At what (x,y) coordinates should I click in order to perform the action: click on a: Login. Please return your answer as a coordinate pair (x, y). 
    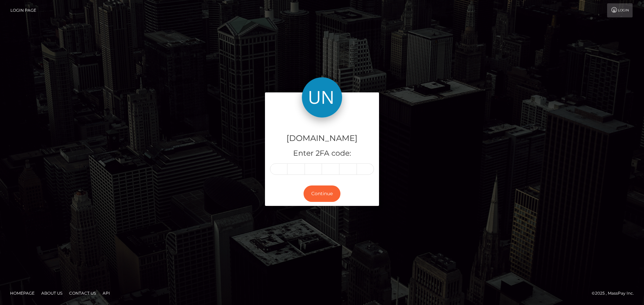
    Looking at the image, I should click on (619, 11).